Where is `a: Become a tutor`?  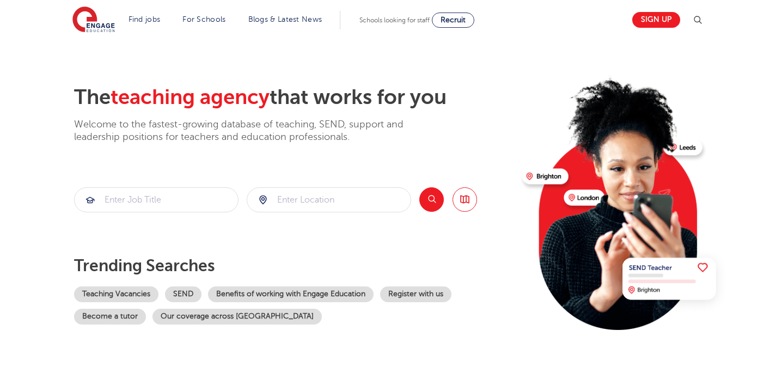 a: Become a tutor is located at coordinates (110, 316).